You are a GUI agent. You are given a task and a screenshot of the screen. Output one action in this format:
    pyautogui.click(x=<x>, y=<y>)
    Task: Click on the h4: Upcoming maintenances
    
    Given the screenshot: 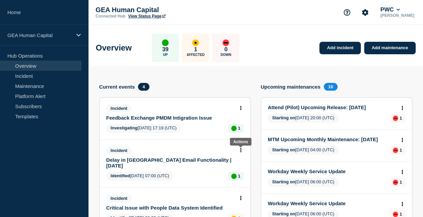 What is the action you would take?
    pyautogui.click(x=291, y=86)
    